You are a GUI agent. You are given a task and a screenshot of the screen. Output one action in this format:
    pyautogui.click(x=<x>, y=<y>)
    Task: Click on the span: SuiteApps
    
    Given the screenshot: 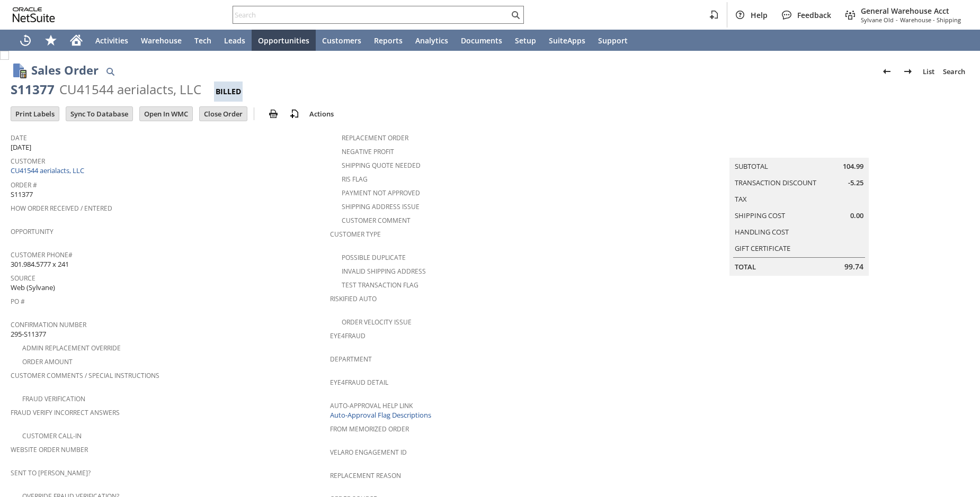 What is the action you would take?
    pyautogui.click(x=567, y=40)
    